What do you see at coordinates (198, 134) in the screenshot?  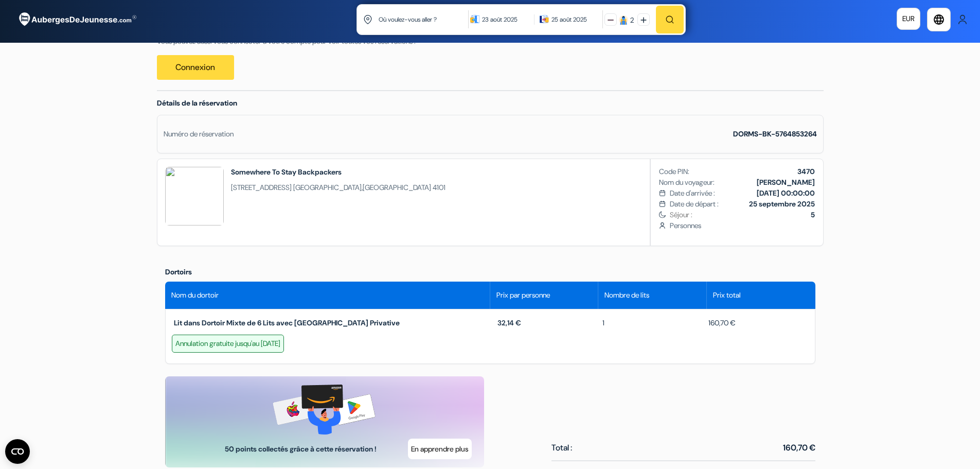 I see `div: Numéro de réservation` at bounding box center [198, 134].